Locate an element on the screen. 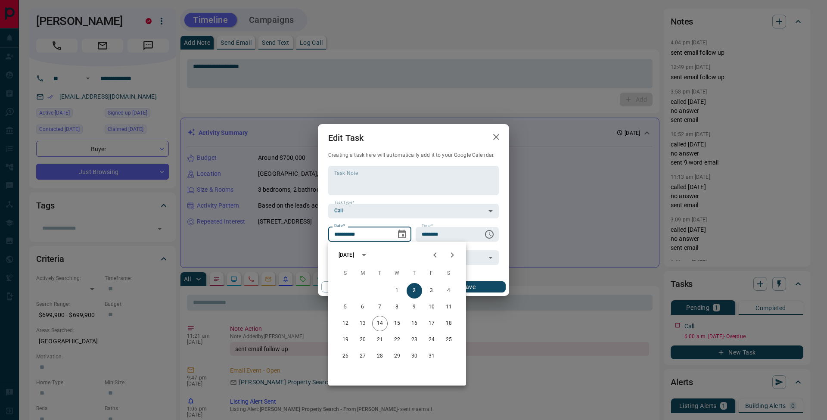 This screenshot has width=827, height=420. button: 31 is located at coordinates (431, 356).